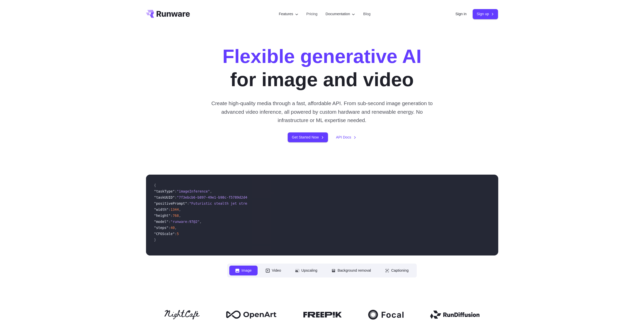 This screenshot has height=327, width=644. What do you see at coordinates (161, 228) in the screenshot?
I see `span: "steps"` at bounding box center [161, 228].